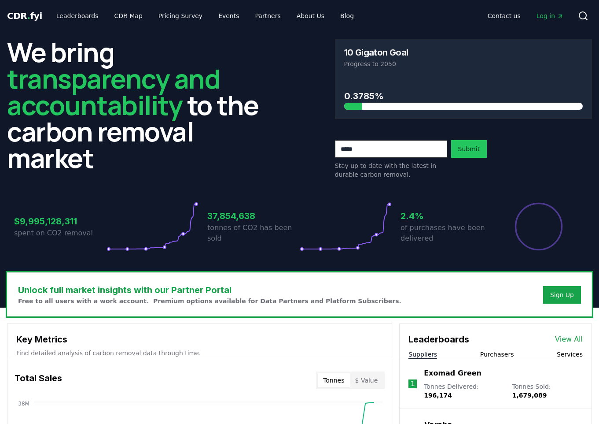 The height and width of the screenshot is (424, 599). Describe the element at coordinates (210, 301) in the screenshot. I see `p: Free to all users with a work account. Premium options available for Data Partners and Platform S...` at that location.